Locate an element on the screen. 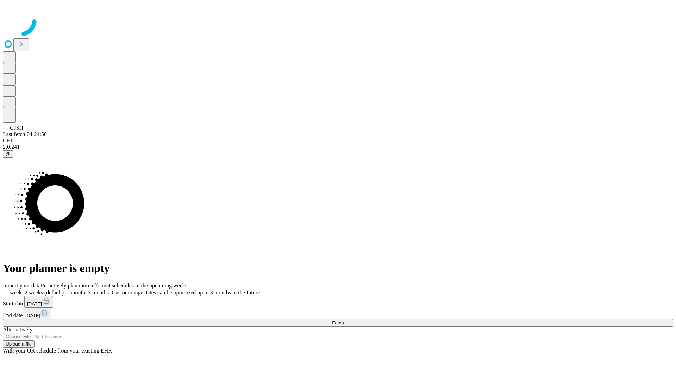  div: GEI is located at coordinates (338, 141).